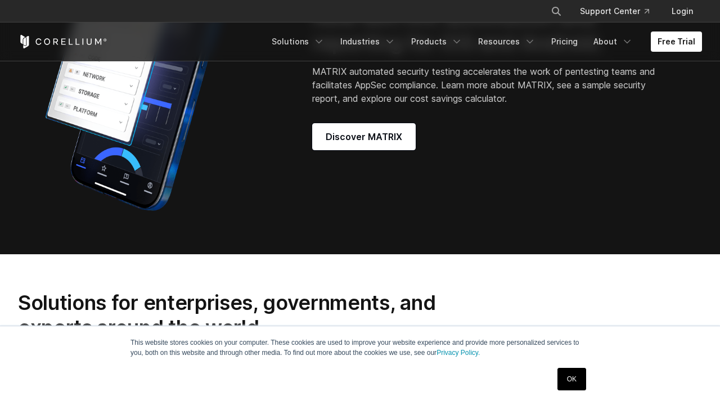 The image size is (720, 405). What do you see at coordinates (564, 42) in the screenshot?
I see `a: Pricing` at bounding box center [564, 42].